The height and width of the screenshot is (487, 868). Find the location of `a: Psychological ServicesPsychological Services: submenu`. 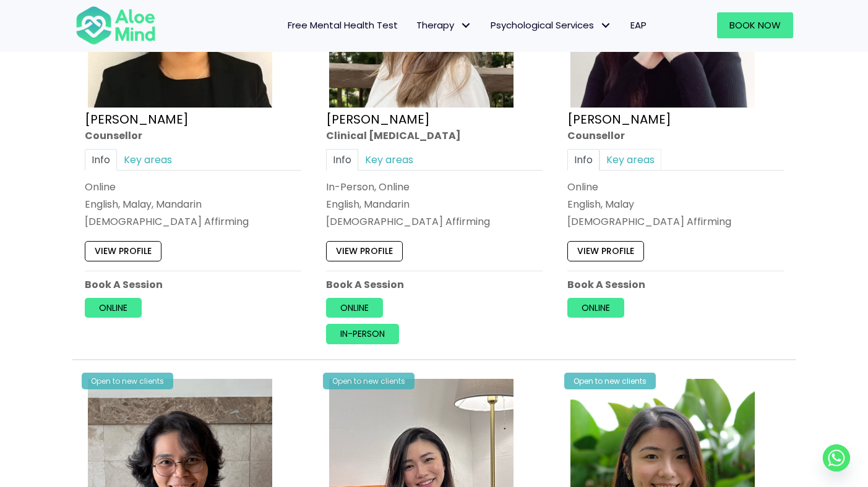

a: Psychological ServicesPsychological Services: submenu is located at coordinates (551, 25).